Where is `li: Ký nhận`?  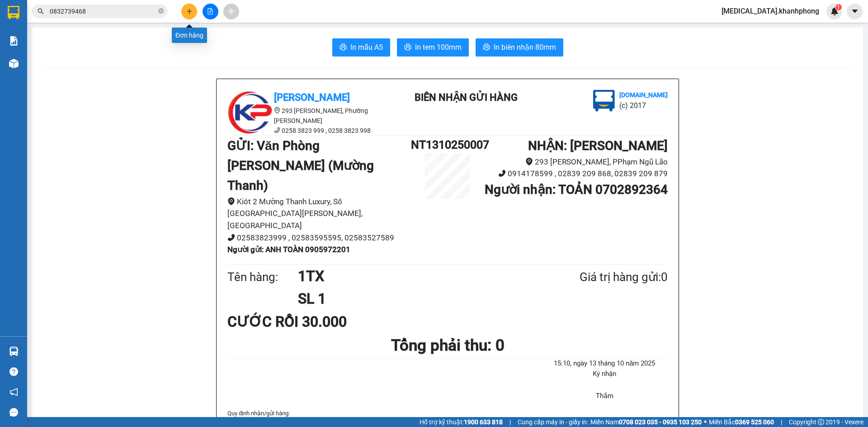 li: Ký nhận is located at coordinates (604, 375).